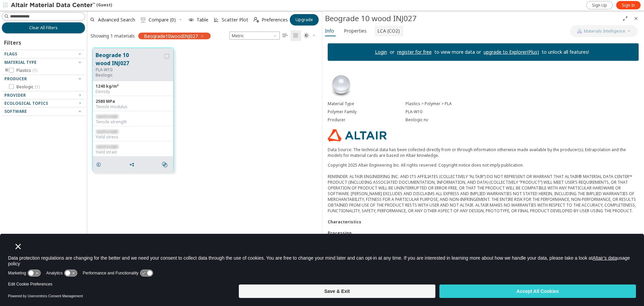 The height and width of the screenshot is (306, 644). Describe the element at coordinates (116, 19) in the screenshot. I see `span: Advanced Search` at that location.